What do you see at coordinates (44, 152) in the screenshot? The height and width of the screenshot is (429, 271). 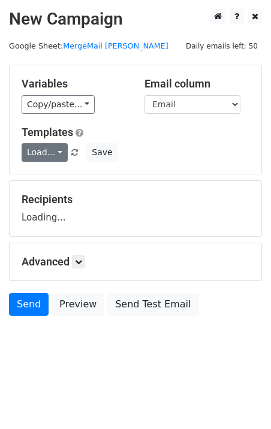 I see `a: Load...` at bounding box center [44, 152].